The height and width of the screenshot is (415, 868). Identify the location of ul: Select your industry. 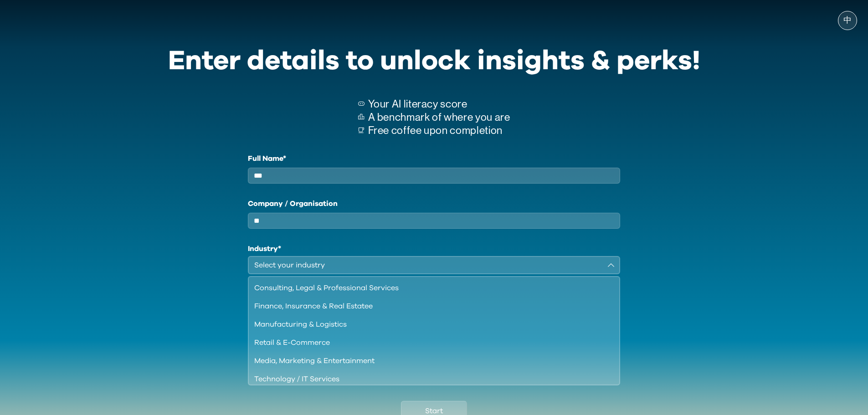
(434, 331).